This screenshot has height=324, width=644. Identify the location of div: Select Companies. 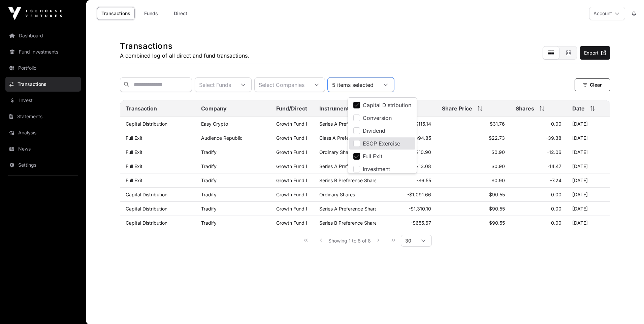
(282, 85).